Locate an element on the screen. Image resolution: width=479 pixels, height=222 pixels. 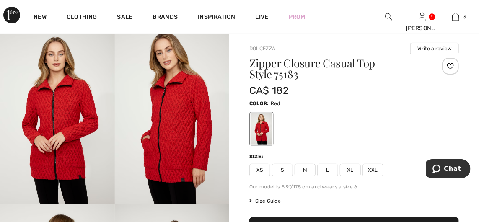
span: Inspiration is located at coordinates (216, 18).